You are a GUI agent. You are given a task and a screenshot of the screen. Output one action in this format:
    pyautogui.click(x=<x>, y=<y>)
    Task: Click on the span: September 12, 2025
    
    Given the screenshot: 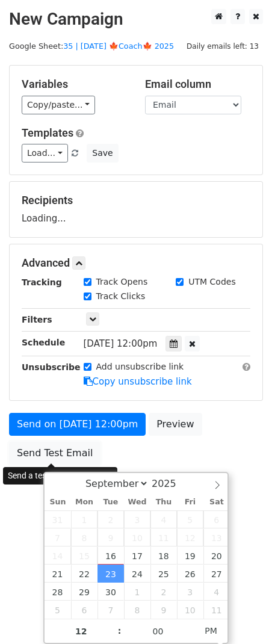 What is the action you would take?
    pyautogui.click(x=190, y=538)
    